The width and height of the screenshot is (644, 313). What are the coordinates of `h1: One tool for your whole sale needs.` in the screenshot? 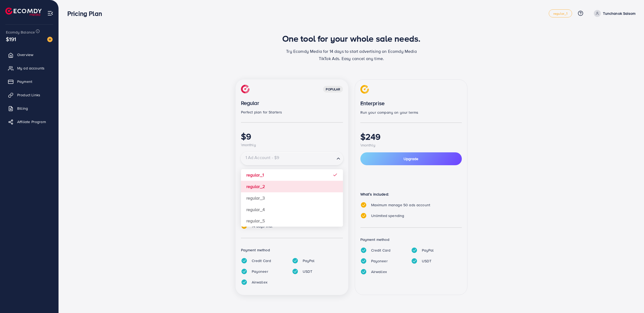 It's located at (352, 38).